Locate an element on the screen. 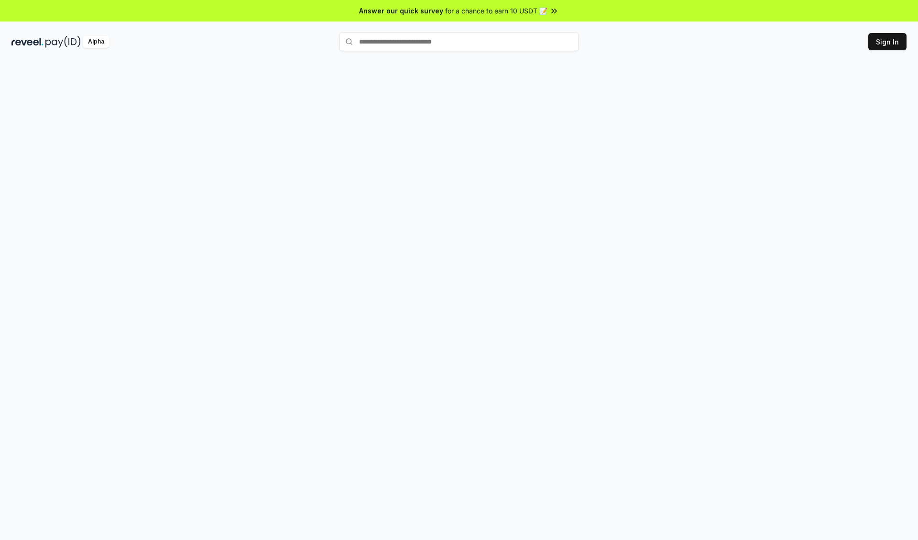 The width and height of the screenshot is (918, 540). img: pay_id is located at coordinates (63, 42).